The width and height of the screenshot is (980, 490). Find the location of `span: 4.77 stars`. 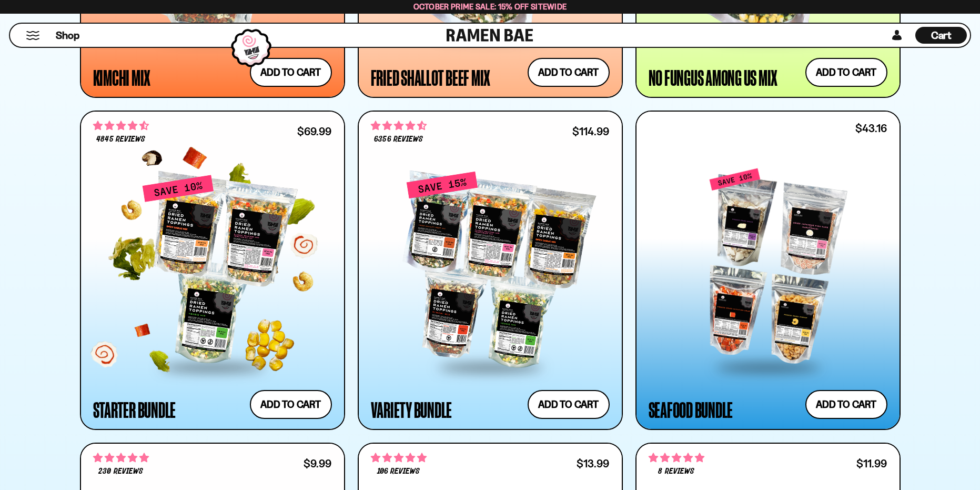

span: 4.77 stars is located at coordinates (121, 458).